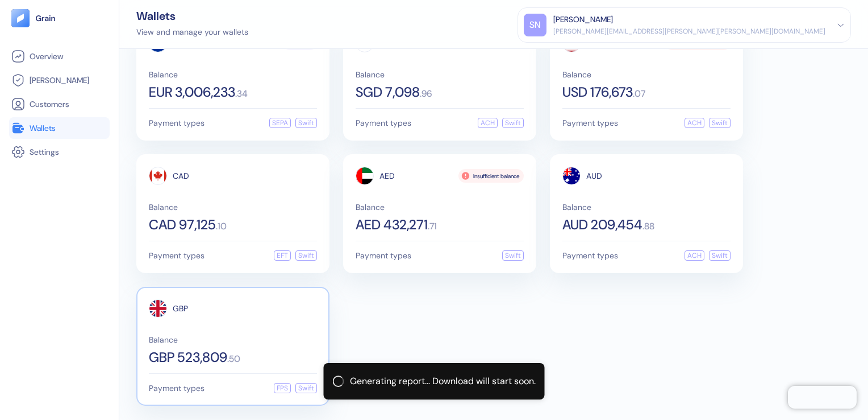 The width and height of the screenshot is (868, 420). What do you see at coordinates (535, 25) in the screenshot?
I see `div: SN` at bounding box center [535, 25].